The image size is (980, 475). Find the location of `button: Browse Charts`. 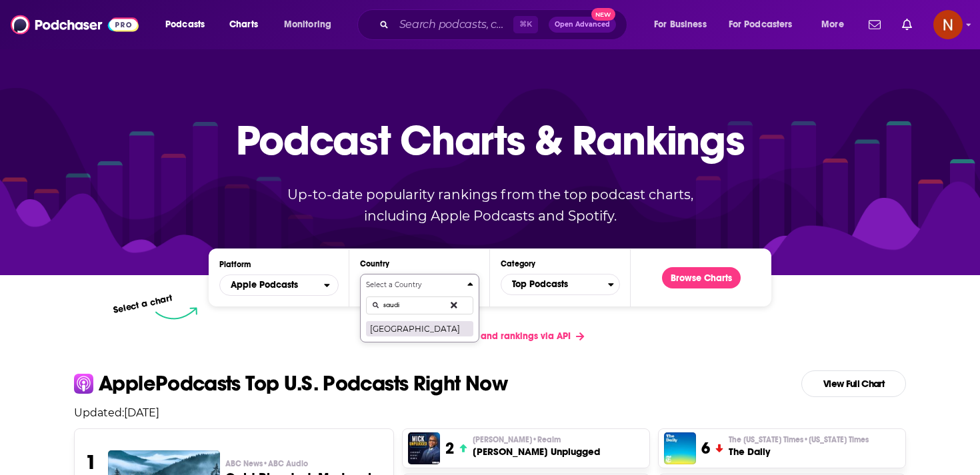

button: Browse Charts is located at coordinates (701, 278).